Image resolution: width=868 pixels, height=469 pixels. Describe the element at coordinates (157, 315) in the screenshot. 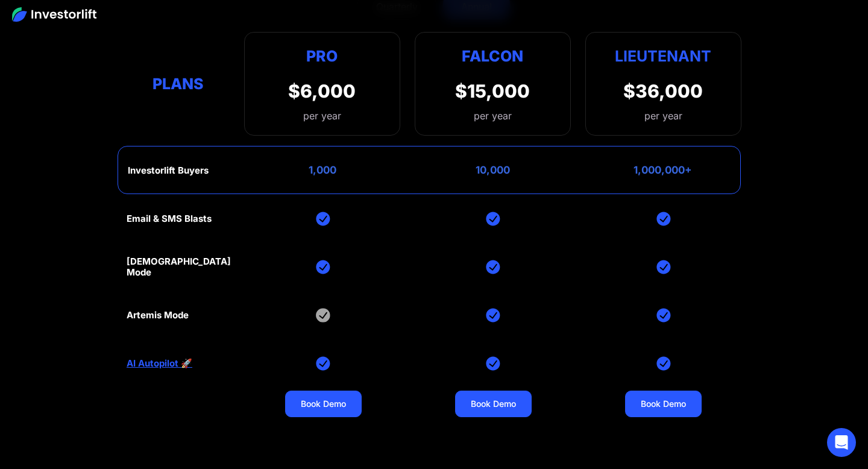

I see `div: Artemis Mode` at that location.